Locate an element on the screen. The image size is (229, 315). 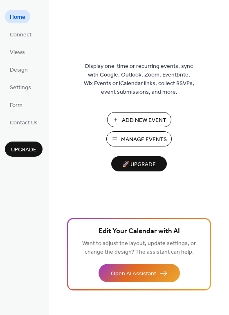
span: Add New Event is located at coordinates (144, 120).